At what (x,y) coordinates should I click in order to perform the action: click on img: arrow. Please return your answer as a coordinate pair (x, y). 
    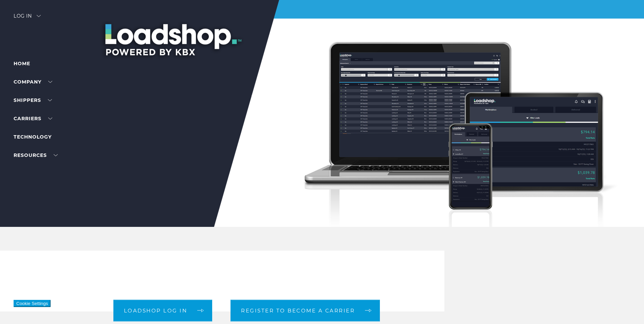
    Looking at the image, I should click on (38, 16).